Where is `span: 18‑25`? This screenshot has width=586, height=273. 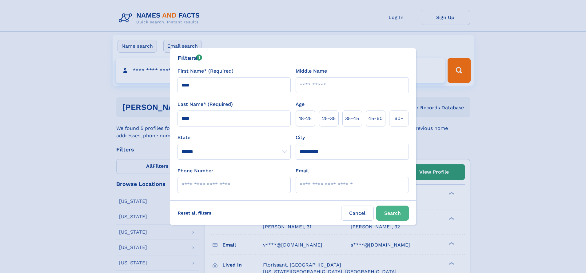 span: 18‑25 is located at coordinates (305, 118).